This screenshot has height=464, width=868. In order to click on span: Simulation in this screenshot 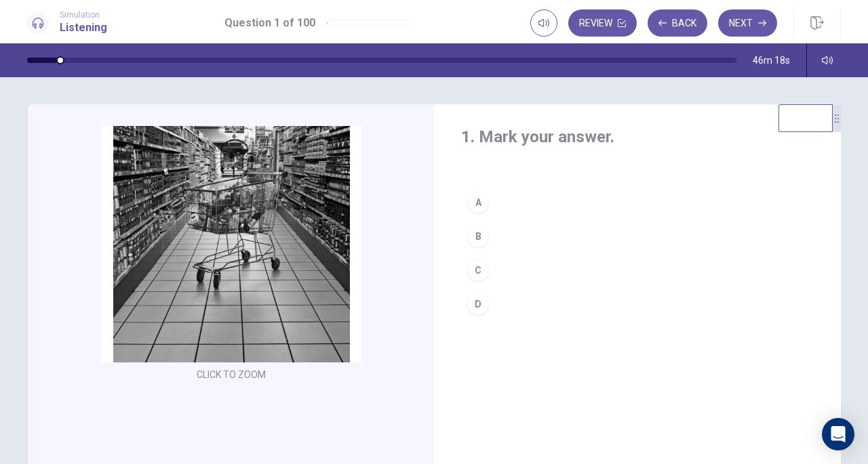, I will do `click(84, 15)`.